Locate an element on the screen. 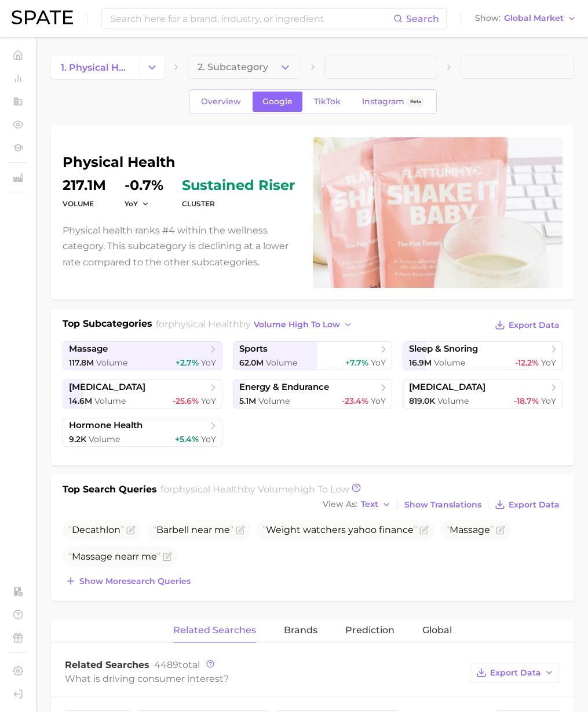 This screenshot has height=712, width=588. span: -25.6% is located at coordinates (186, 401).